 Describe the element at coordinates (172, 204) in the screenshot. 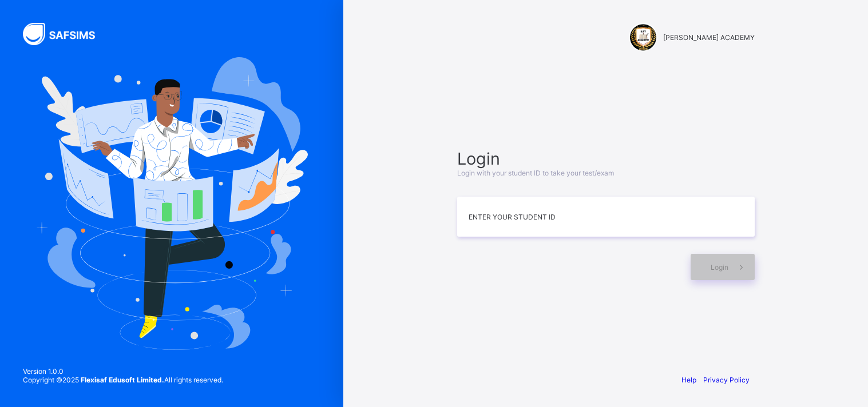

I see `img: Hero Image` at that location.